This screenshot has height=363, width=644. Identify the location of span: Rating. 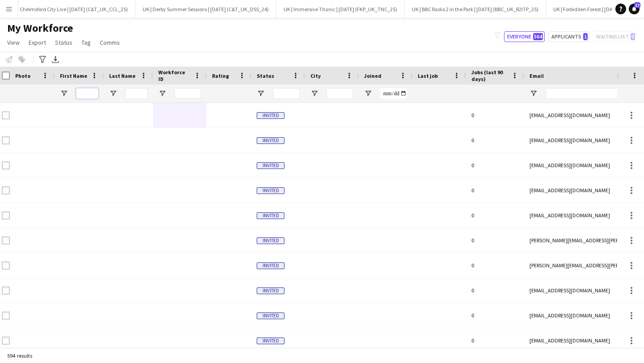
(221, 76).